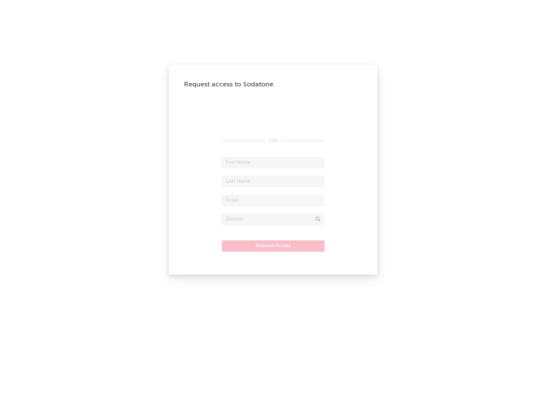 The height and width of the screenshot is (417, 546). Describe the element at coordinates (273, 163) in the screenshot. I see `input: First Name` at that location.